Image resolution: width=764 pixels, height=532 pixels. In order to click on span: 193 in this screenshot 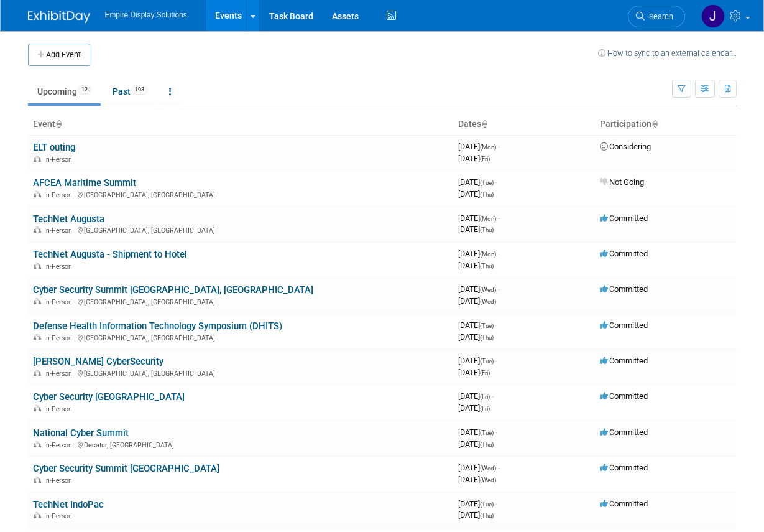, I will do `click(139, 89)`.